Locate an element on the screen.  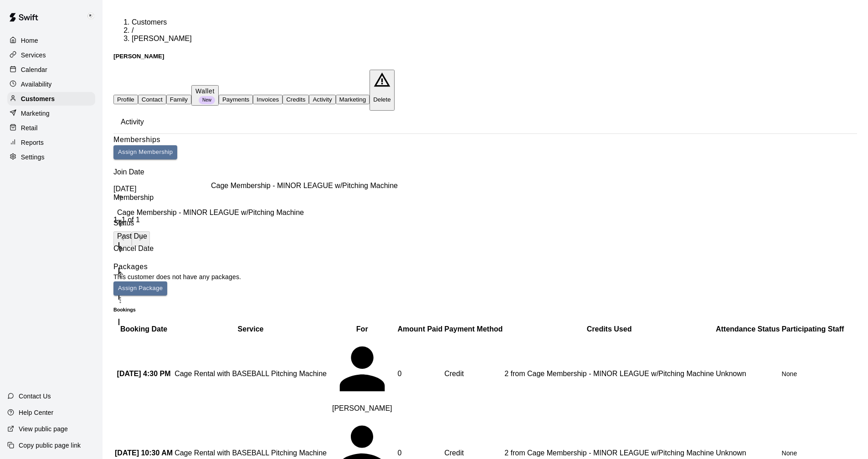
p: Wallet is located at coordinates (205, 91).